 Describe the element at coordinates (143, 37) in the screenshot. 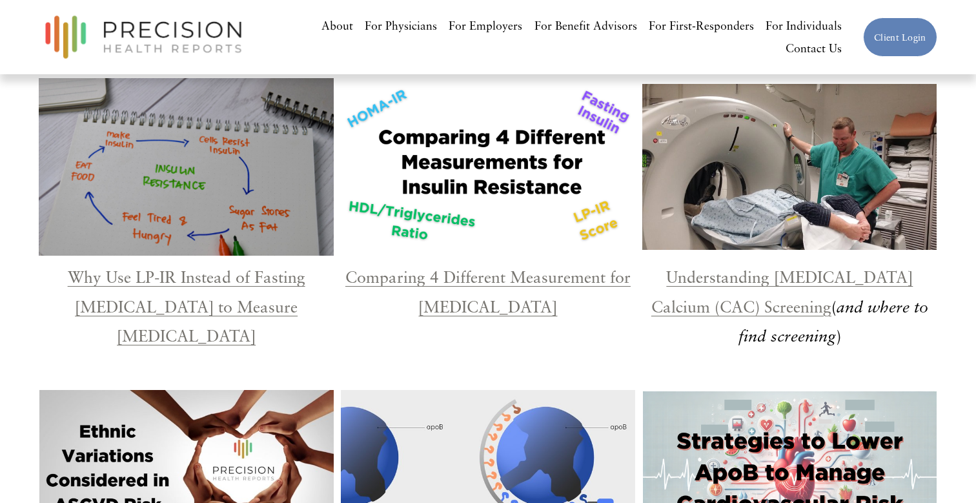

I see `img: Precision Health Reports` at that location.